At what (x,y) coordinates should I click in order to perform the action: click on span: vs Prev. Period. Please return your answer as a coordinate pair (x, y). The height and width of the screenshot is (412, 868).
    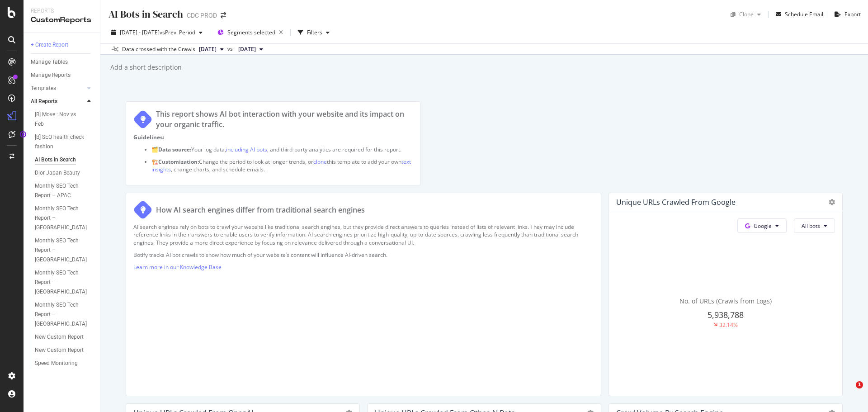
    Looking at the image, I should click on (177, 32).